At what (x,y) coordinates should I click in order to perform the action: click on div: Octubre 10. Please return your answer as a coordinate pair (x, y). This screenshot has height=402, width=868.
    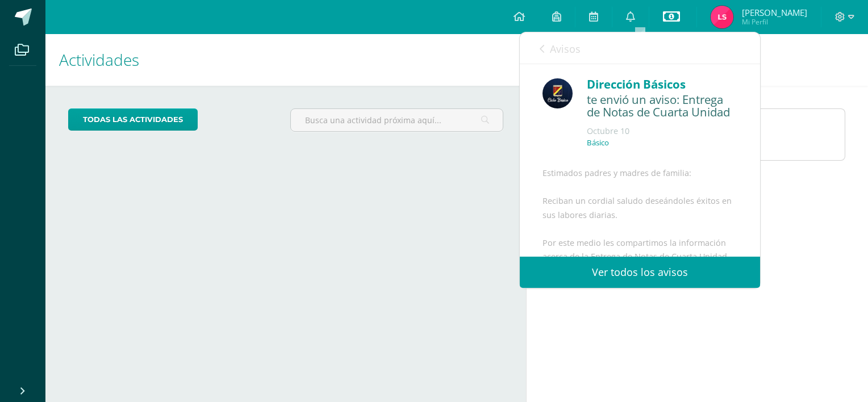
    Looking at the image, I should click on (662, 131).